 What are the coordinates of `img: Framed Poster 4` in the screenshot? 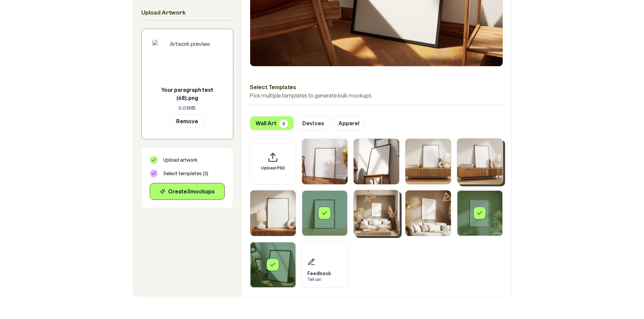 It's located at (480, 161).